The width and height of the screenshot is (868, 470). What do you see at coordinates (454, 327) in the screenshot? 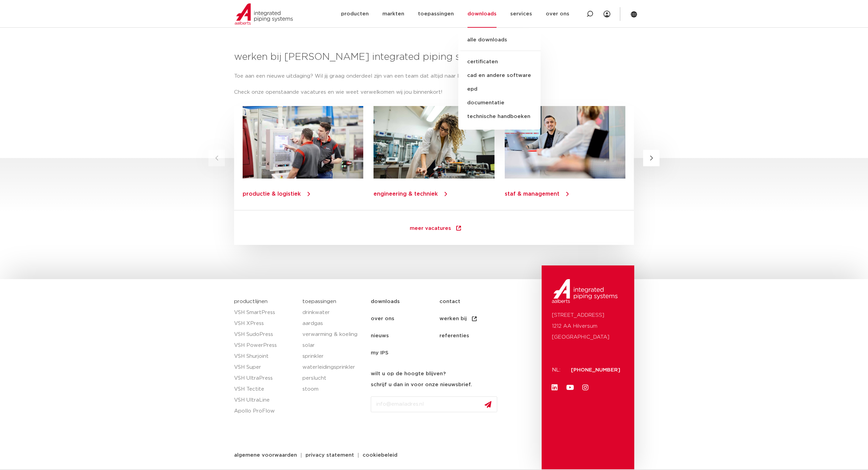
I see `nav: Menu` at bounding box center [454, 327].